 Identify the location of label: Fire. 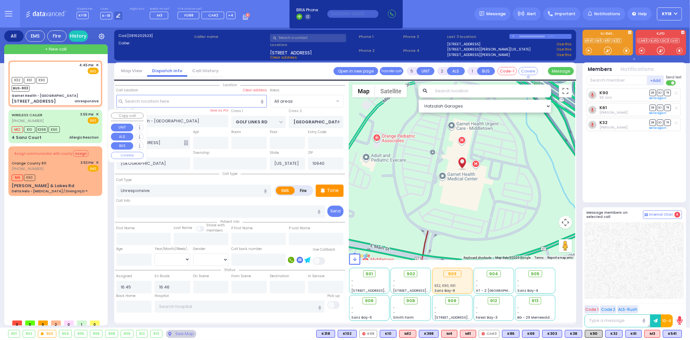
(304, 190).